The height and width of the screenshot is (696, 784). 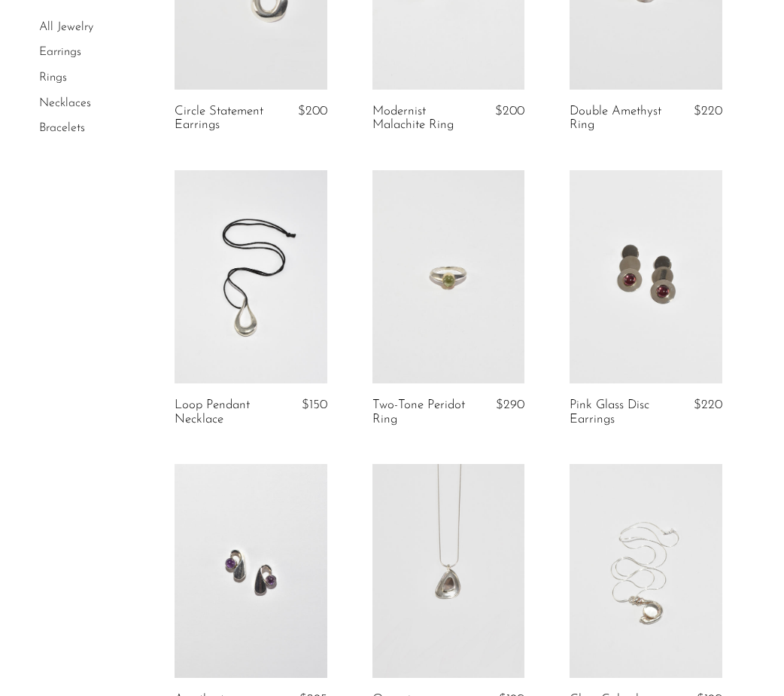 What do you see at coordinates (60, 53) in the screenshot?
I see `a: Earrings` at bounding box center [60, 53].